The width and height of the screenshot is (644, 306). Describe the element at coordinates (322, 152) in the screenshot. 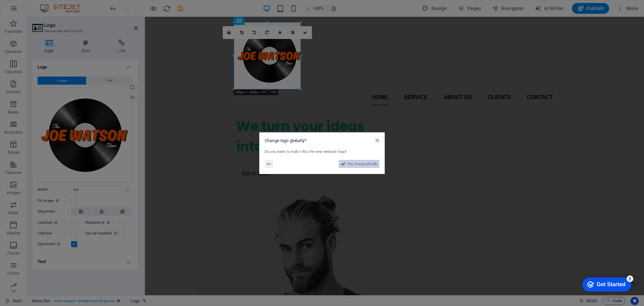

I see `div: Do you want to make this the new website logo?` at that location.